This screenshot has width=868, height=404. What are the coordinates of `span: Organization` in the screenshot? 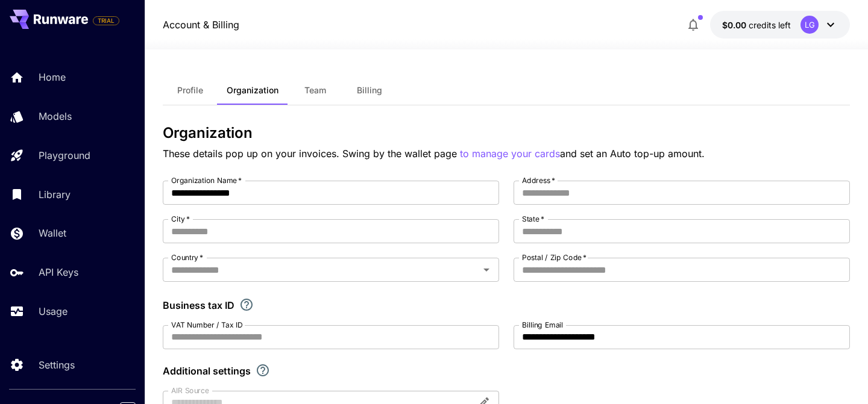 It's located at (253, 90).